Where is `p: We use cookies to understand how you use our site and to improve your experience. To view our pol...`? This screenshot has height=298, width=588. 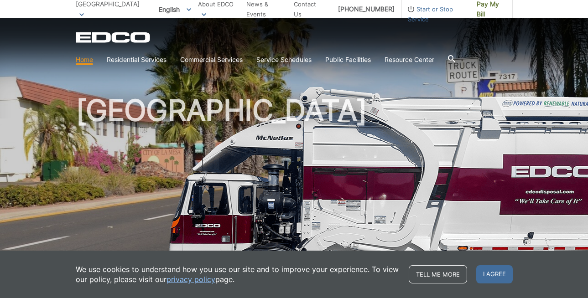
p: We use cookies to understand how you use our site and to improve your experience. To view our pol... is located at coordinates (238, 275).